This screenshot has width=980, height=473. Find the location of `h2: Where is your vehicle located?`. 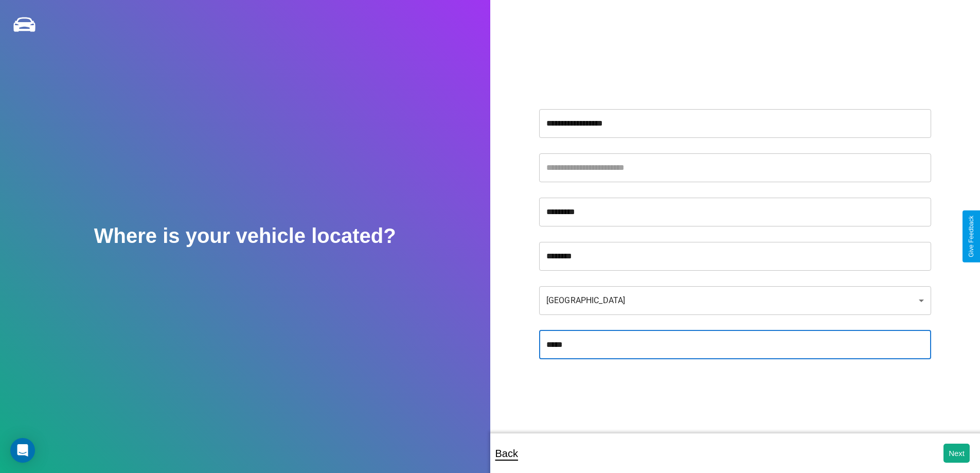

h2: Where is your vehicle located? is located at coordinates (245, 236).